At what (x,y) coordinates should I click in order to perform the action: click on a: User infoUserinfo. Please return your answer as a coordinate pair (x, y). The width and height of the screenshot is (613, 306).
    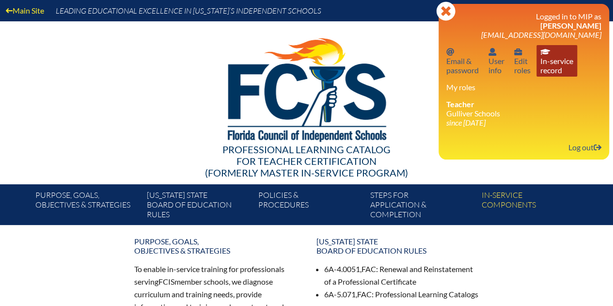
    Looking at the image, I should click on (496, 61).